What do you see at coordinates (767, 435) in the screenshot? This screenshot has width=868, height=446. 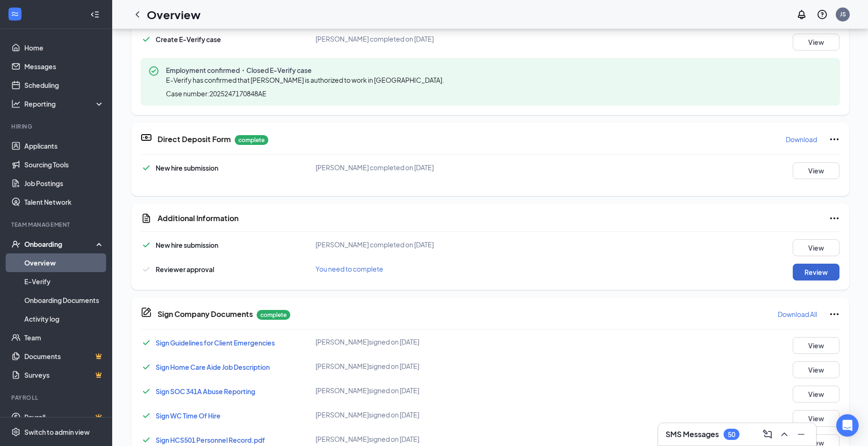 I see `button: ComposeMessage` at bounding box center [767, 435].